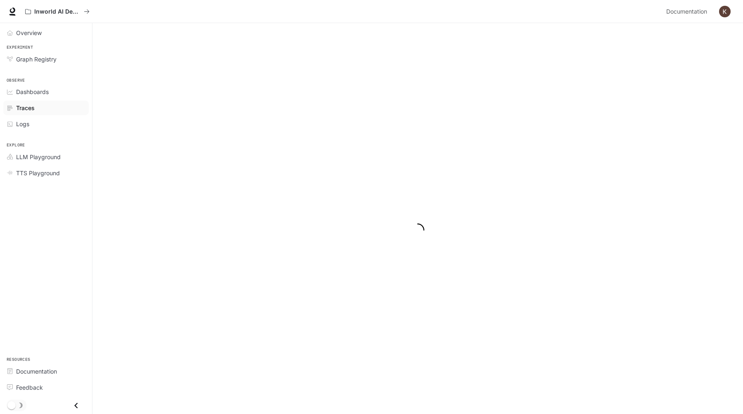 This screenshot has width=743, height=414. I want to click on span: Logs, so click(23, 124).